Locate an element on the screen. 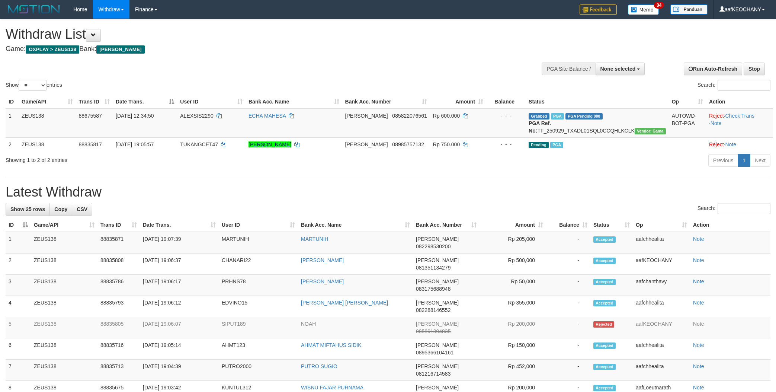 This screenshot has width=776, height=392. span: Copy 083175688948 to clipboard is located at coordinates (433, 289).